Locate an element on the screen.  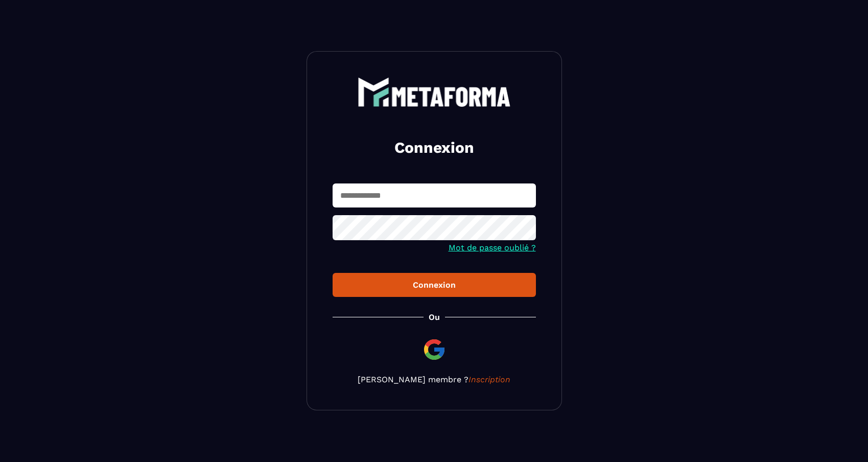
p: Ou is located at coordinates (434, 317).